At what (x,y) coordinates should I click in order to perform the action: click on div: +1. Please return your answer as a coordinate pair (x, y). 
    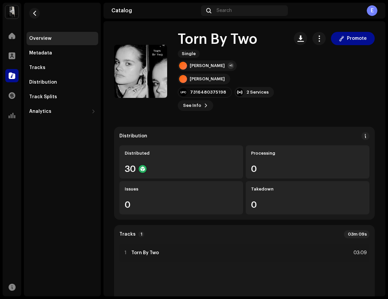
    Looking at the image, I should click on (231, 66).